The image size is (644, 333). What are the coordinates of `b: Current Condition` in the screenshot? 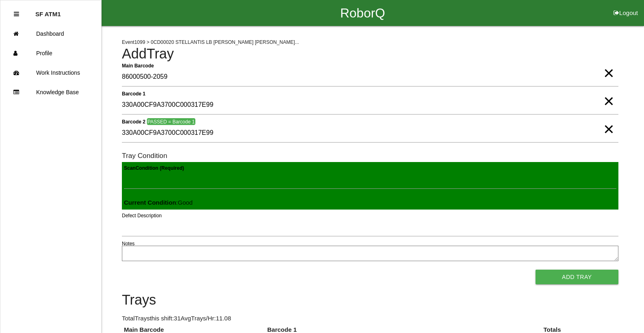 It's located at (150, 202).